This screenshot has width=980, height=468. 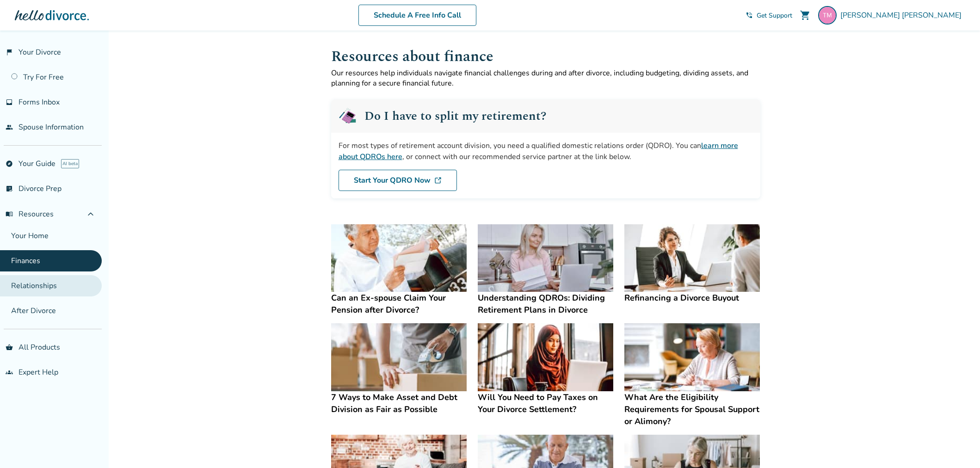 I want to click on img: Refinancing a Divorce Buyout, so click(x=692, y=258).